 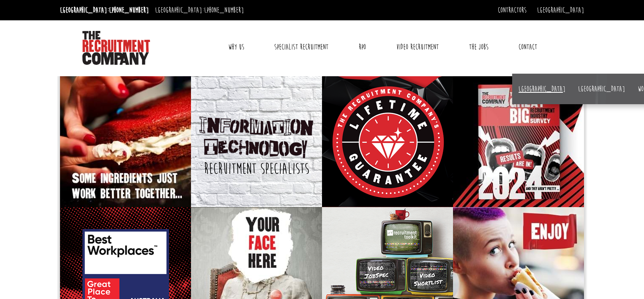 I want to click on a: The Jobs, so click(x=479, y=47).